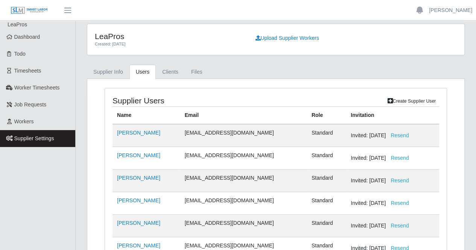 The image size is (476, 250). What do you see at coordinates (393, 116) in the screenshot?
I see `th: Invitation` at bounding box center [393, 116].